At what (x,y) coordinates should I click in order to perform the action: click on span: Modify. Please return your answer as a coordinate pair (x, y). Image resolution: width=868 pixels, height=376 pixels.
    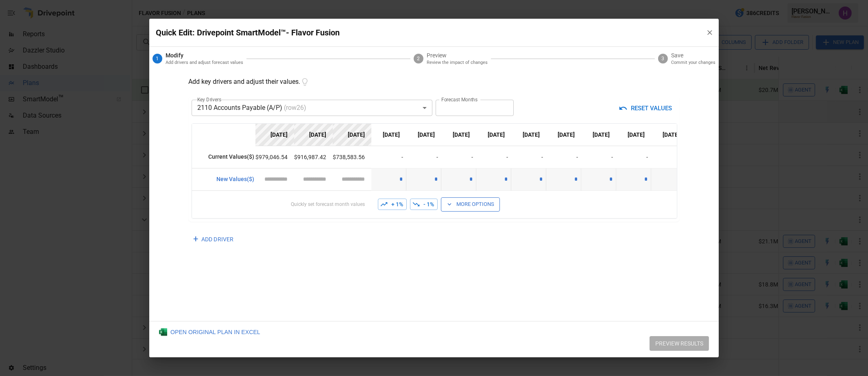
    Looking at the image, I should click on (204, 55).